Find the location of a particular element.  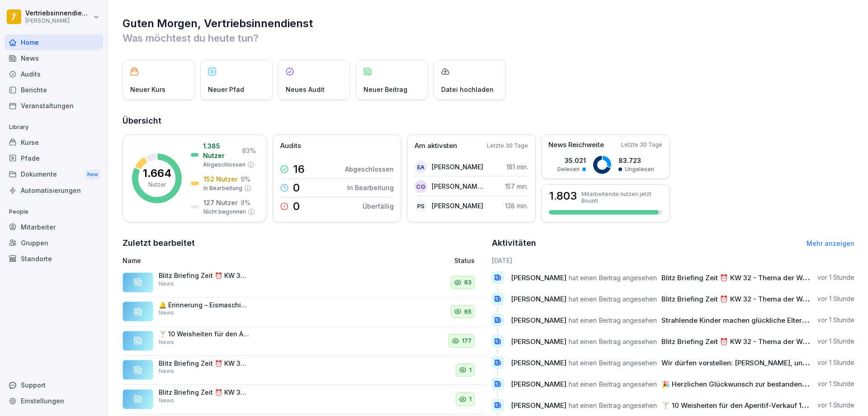

a: Automatisierungen is located at coordinates (54, 190).